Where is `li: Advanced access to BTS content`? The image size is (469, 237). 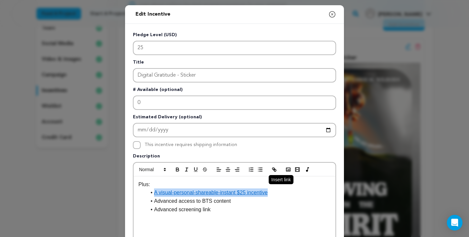
li: Advanced access to BTS content is located at coordinates (239, 201).